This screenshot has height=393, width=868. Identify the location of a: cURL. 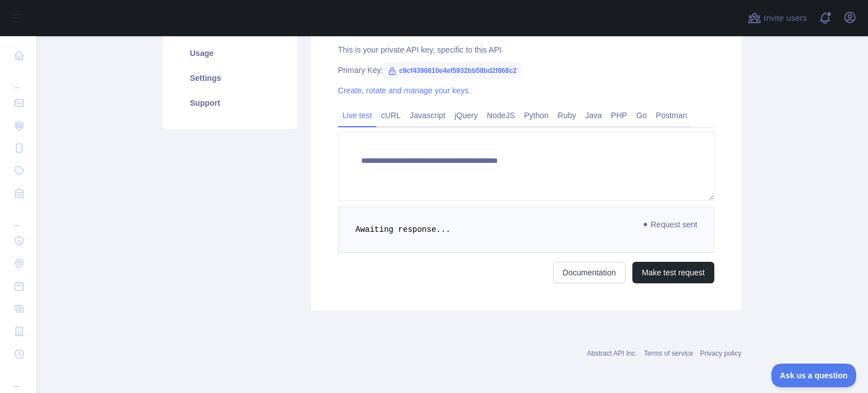
(390, 116).